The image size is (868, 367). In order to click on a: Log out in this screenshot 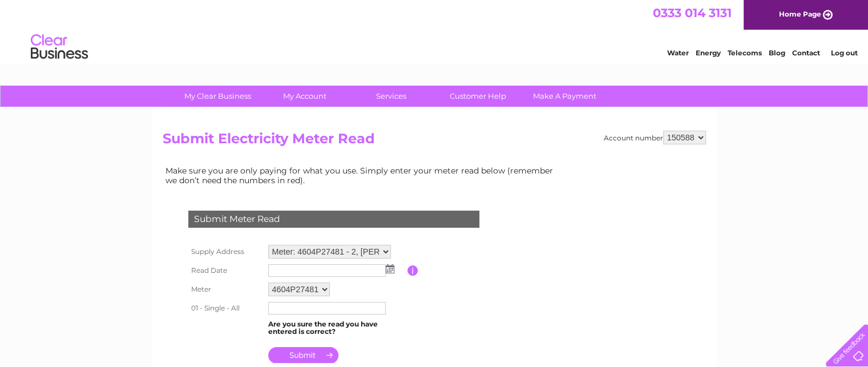, I will do `click(843, 52)`.